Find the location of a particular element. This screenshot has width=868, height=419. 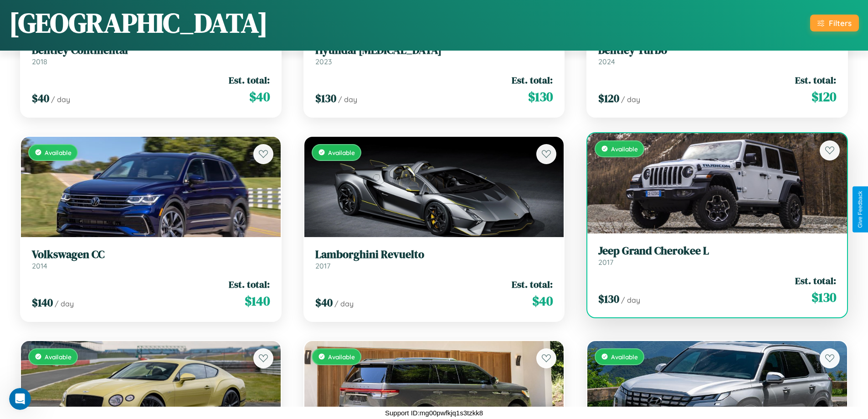

h3: Bentley Turbo is located at coordinates (717, 50).